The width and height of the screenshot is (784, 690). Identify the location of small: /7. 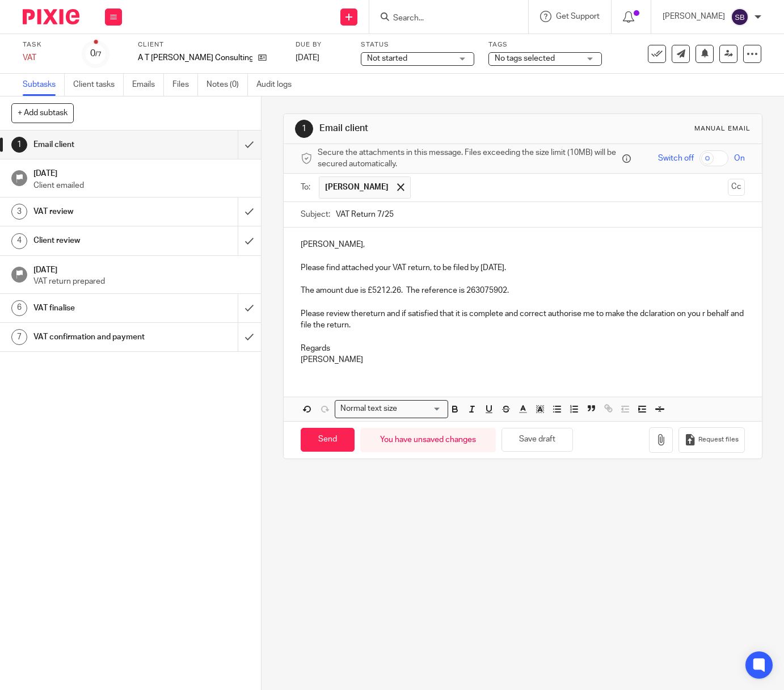
(98, 54).